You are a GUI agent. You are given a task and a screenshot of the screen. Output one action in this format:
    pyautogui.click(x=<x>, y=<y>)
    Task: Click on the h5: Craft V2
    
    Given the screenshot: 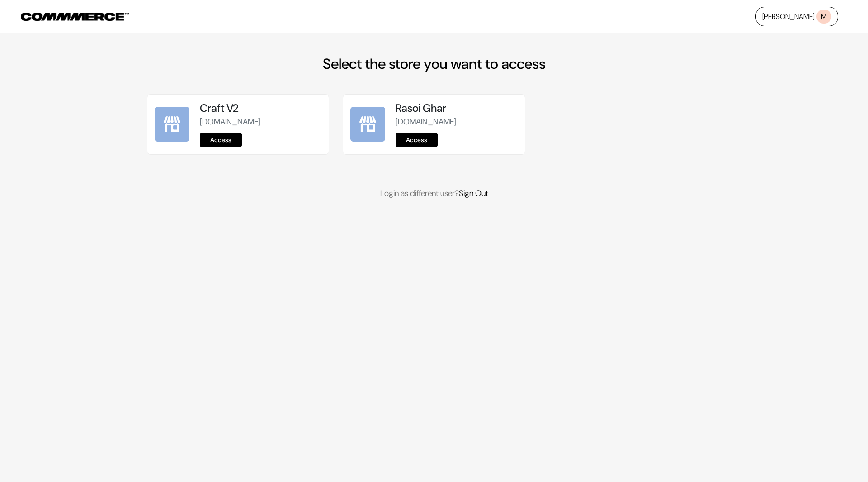 What is the action you would take?
    pyautogui.click(x=260, y=108)
    